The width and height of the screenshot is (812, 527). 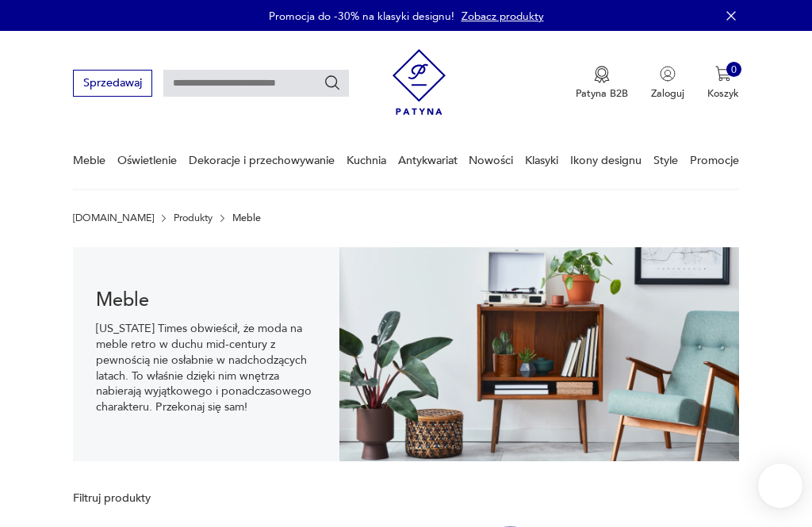 I want to click on a: Oświetlenie, so click(x=147, y=160).